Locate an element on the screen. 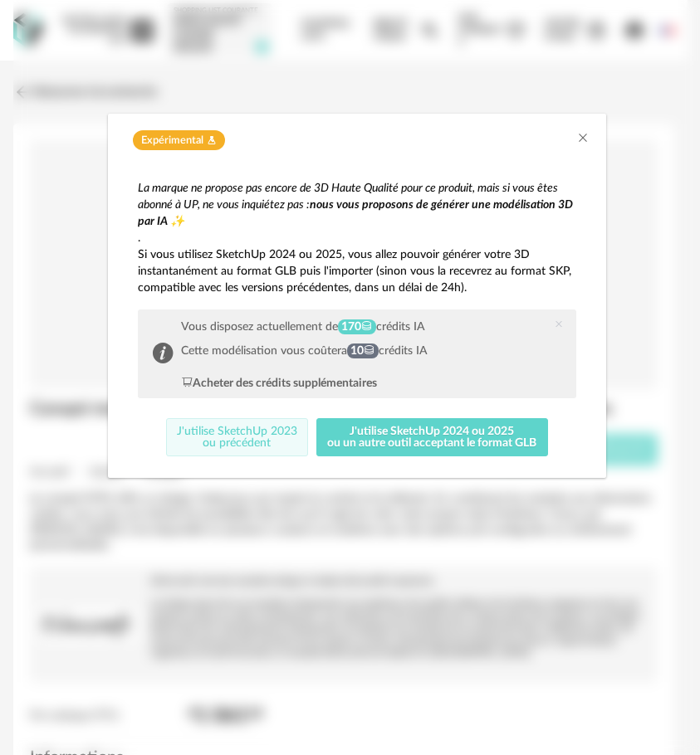  span: 10 is located at coordinates (363, 351).